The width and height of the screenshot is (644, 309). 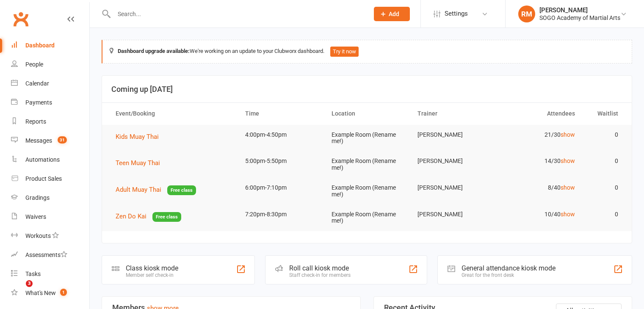 I want to click on a: Product Sales, so click(x=50, y=179).